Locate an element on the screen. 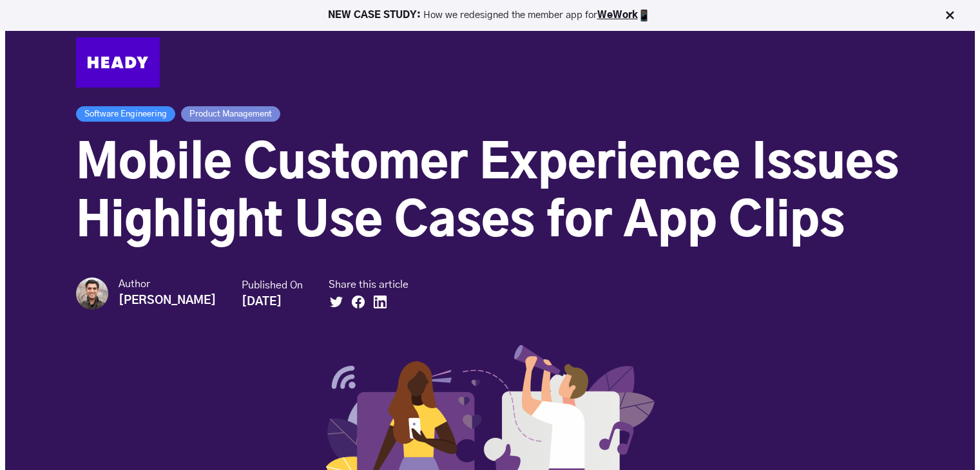 The height and width of the screenshot is (470, 980). a: Product Management is located at coordinates (231, 114).